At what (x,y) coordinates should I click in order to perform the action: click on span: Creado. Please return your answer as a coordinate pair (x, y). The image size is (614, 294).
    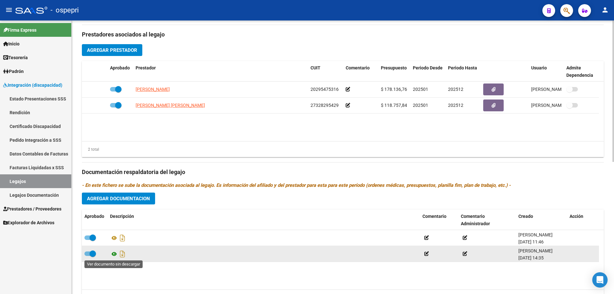
    Looking at the image, I should click on (525, 216).